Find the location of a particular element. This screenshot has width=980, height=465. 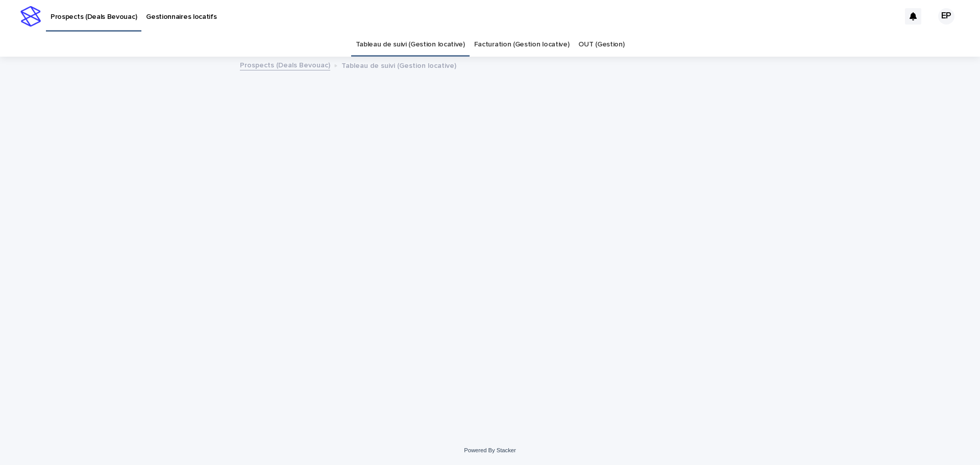

p: Tableau de suivi (Gestion locative) is located at coordinates (398, 65).